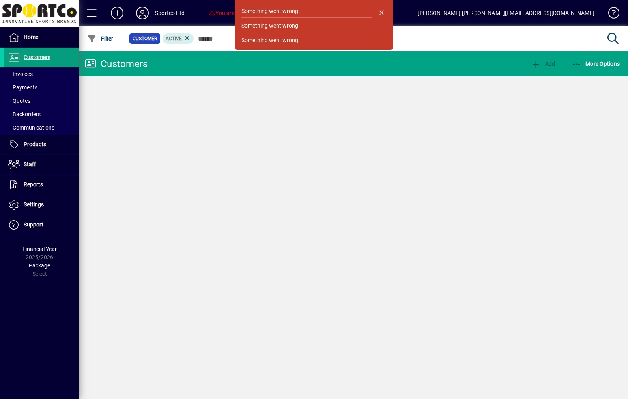 This screenshot has width=628, height=399. I want to click on span: Active, so click(174, 39).